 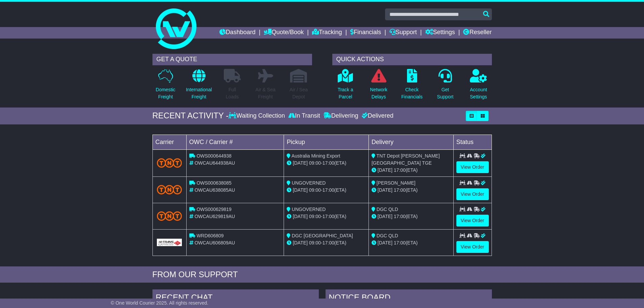 What do you see at coordinates (232, 59) in the screenshot?
I see `div: GET A QUOTE` at bounding box center [232, 59].